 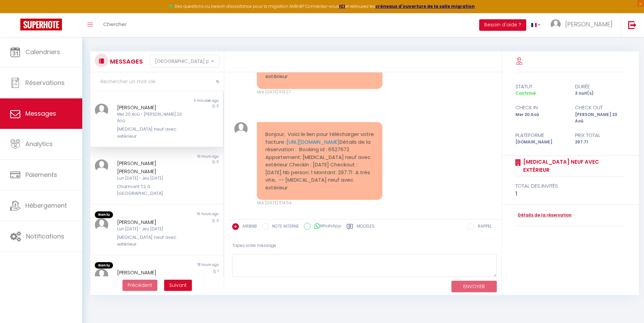 I want to click on strong: ICI, so click(x=342, y=6).